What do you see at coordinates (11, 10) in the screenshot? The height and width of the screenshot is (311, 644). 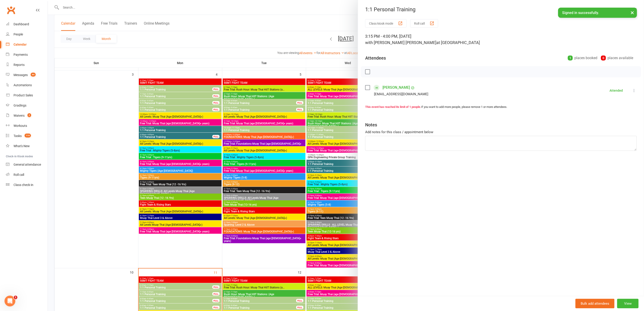 I see `a: Clubworx` at bounding box center [11, 10].